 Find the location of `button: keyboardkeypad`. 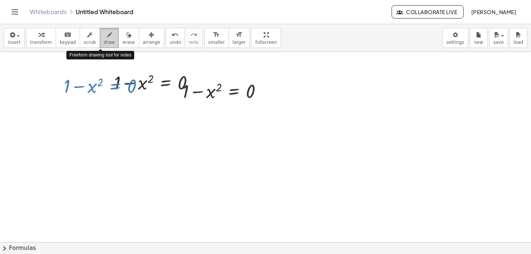

button: keyboardkeypad is located at coordinates (68, 38).